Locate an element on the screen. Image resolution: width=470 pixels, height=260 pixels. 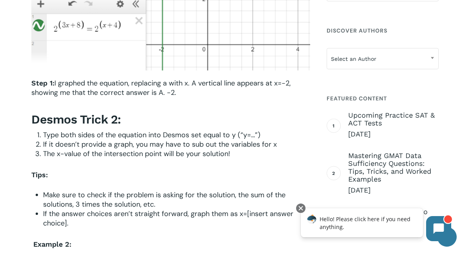
span: The x-value of the intersection point will be your solution! is located at coordinates (137, 154).